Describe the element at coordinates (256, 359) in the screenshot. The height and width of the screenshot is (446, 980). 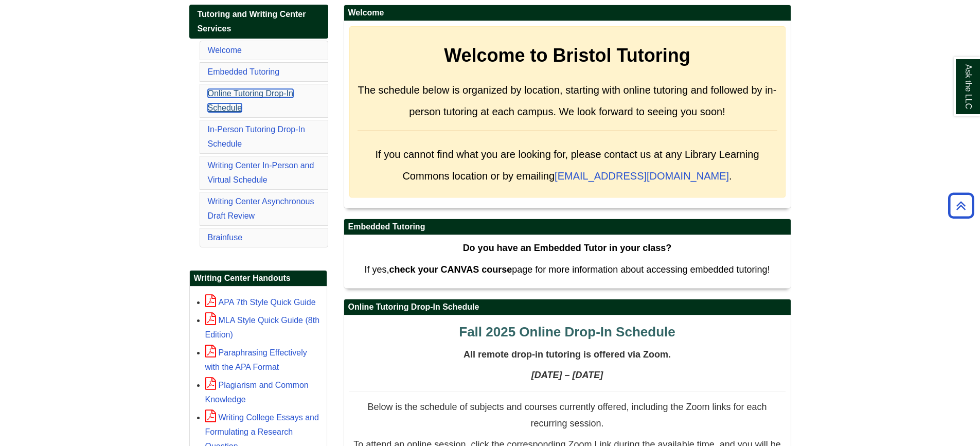
I see `a: Paraphrasing Effectively with the APA Format` at that location.